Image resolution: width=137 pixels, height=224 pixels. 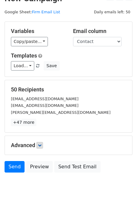 What do you see at coordinates (68, 145) in the screenshot?
I see `h5: Advanced` at bounding box center [68, 145].